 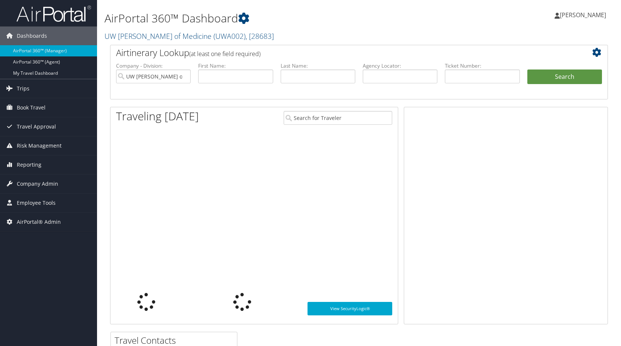 I want to click on span: (at least one field required), so click(x=225, y=54).